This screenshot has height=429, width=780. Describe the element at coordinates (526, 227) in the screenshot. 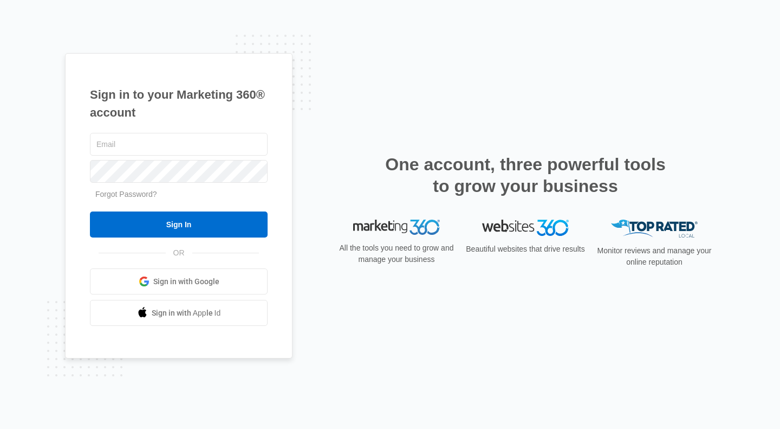

I see `img: Websites 360` at that location.